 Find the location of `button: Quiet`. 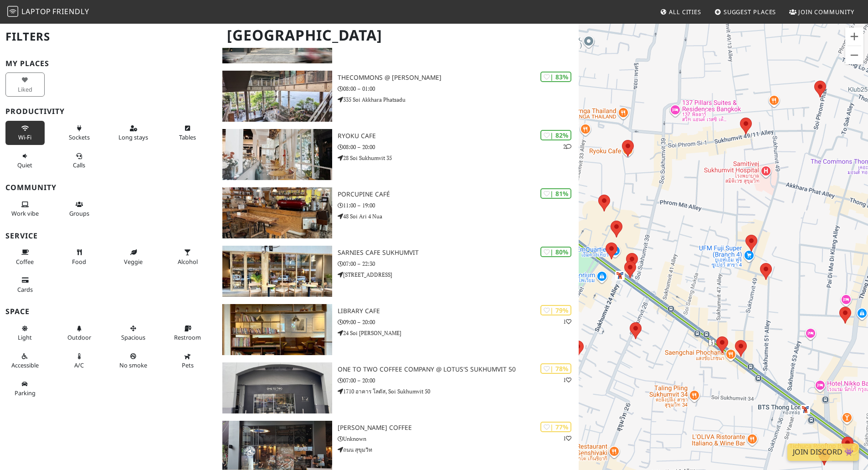

button: Quiet is located at coordinates (25, 160).